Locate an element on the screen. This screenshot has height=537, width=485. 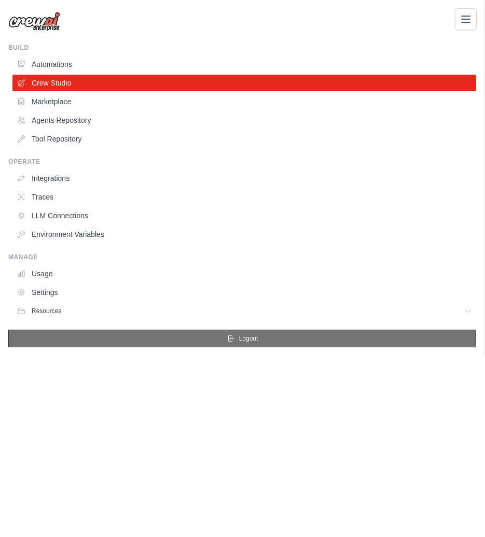
a: Traces is located at coordinates (244, 197).